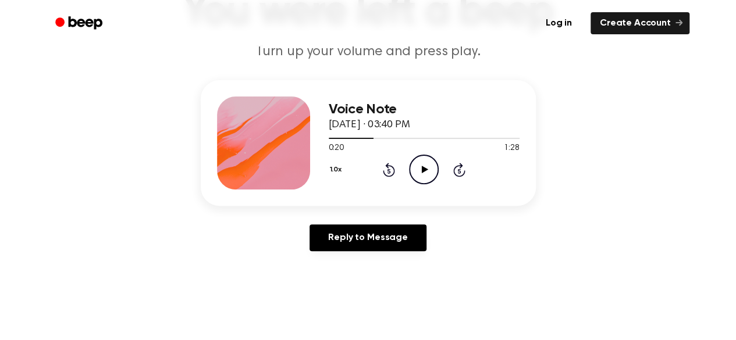 The width and height of the screenshot is (736, 340). Describe the element at coordinates (338, 170) in the screenshot. I see `button: 1.0x` at that location.